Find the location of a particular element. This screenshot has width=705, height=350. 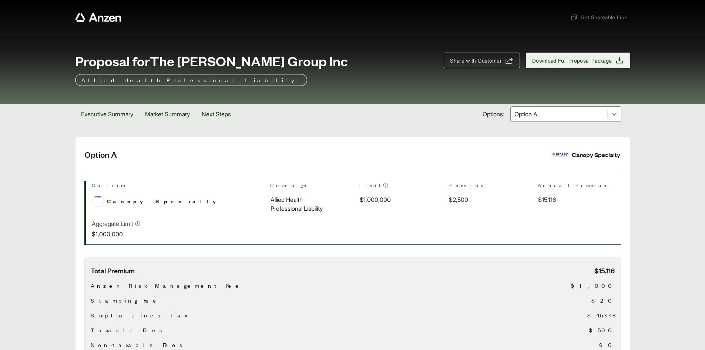

button: Next Steps is located at coordinates (216, 114).